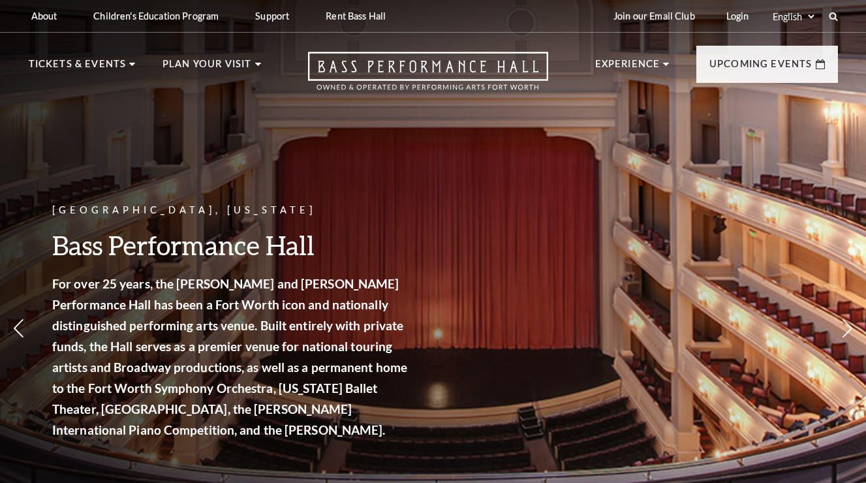 Image resolution: width=866 pixels, height=483 pixels. I want to click on p: Experience, so click(627, 68).